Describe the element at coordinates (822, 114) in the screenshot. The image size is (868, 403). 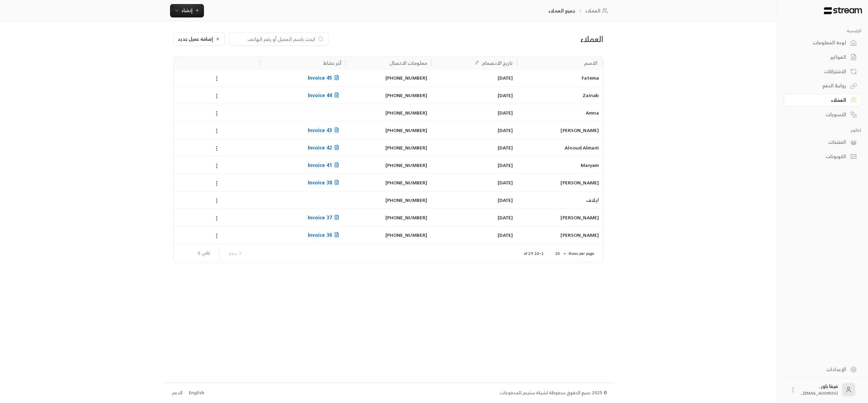
I see `a: التسويات` at that location.